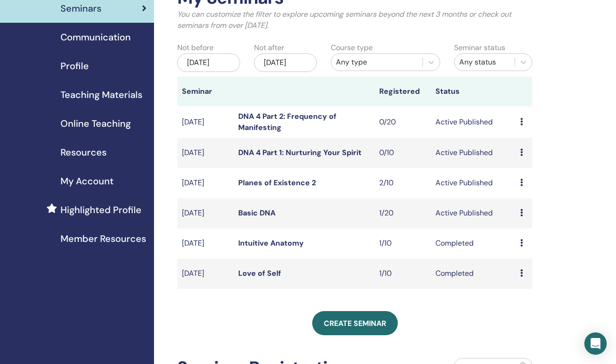  Describe the element at coordinates (300, 152) in the screenshot. I see `a: DNA 4 Part 1: Nurturing Your Spirit` at that location.